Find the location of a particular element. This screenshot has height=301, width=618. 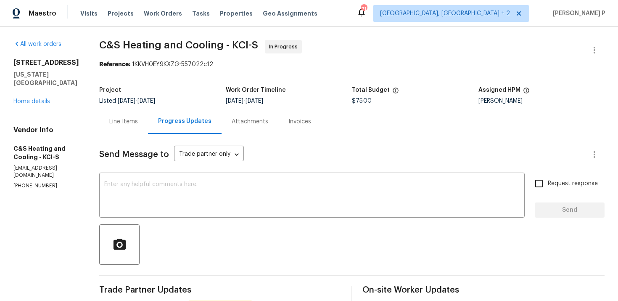

div: Line Items is located at coordinates (124, 121).